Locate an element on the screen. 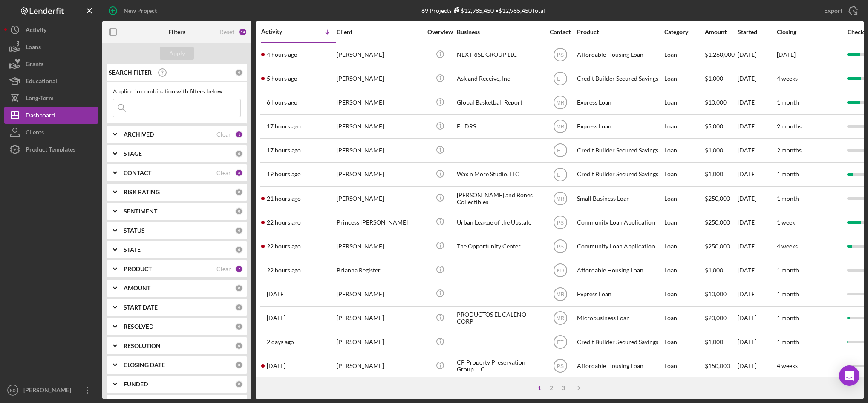 The image size is (868, 403). div: Applied in combination with filters below is located at coordinates (177, 92).